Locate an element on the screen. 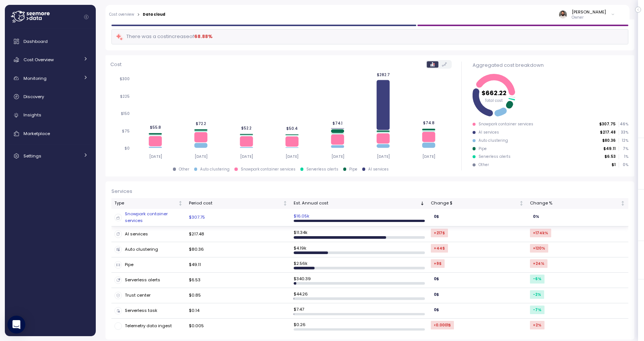 The width and height of the screenshot is (644, 341). tspan: $282.7 is located at coordinates (383, 75).